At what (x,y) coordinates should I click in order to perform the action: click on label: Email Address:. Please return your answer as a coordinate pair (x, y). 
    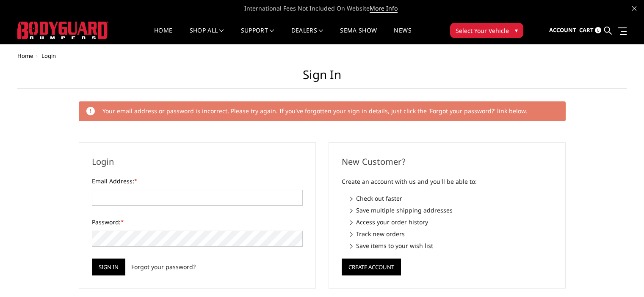
    Looking at the image, I should click on (197, 181).